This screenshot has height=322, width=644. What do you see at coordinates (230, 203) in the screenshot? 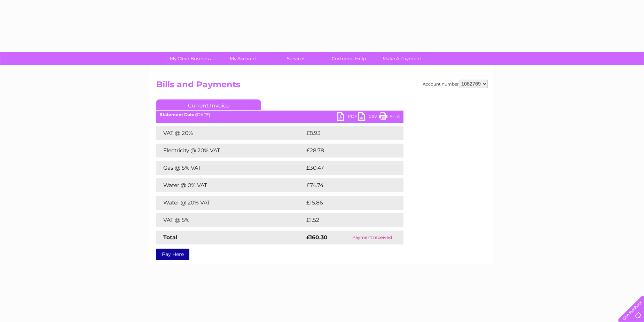
I see `td: Water @ 20% VAT` at bounding box center [230, 203].